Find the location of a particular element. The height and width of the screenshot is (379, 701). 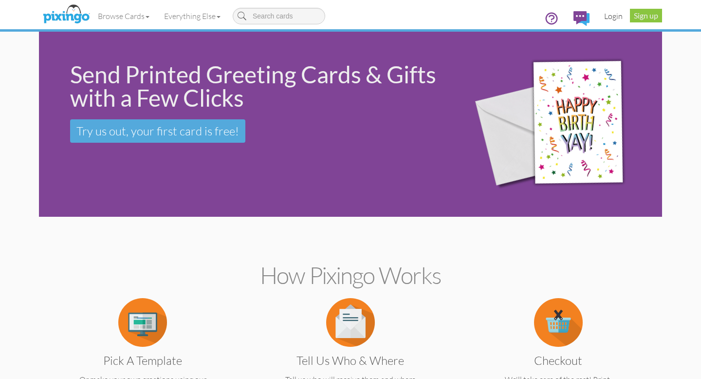

h3: Tell us Who & Where is located at coordinates (350, 360).